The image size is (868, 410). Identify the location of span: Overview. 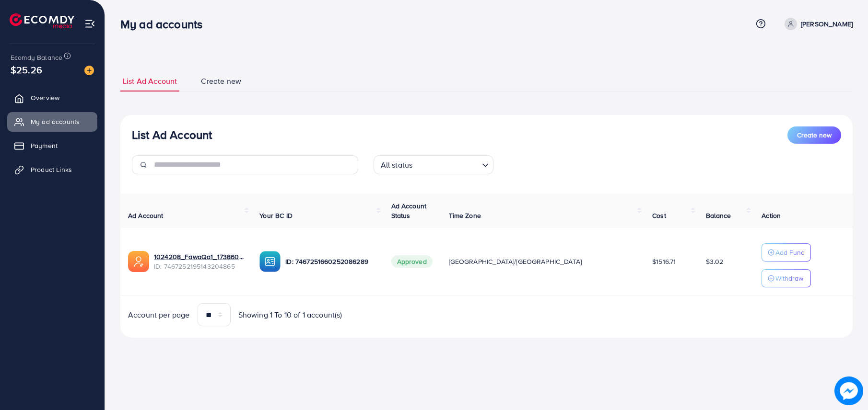
(45, 98).